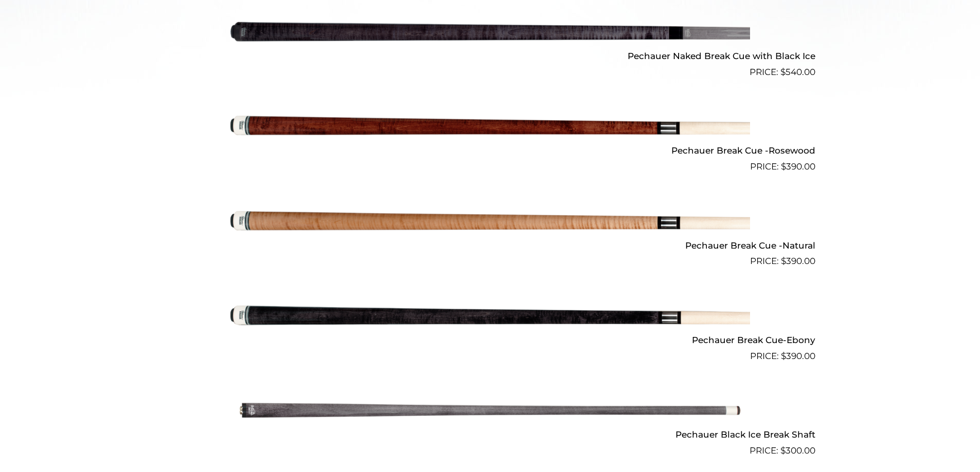  What do you see at coordinates (490, 150) in the screenshot?
I see `h2: Pechauer Break Cue -Rosewood` at bounding box center [490, 150].